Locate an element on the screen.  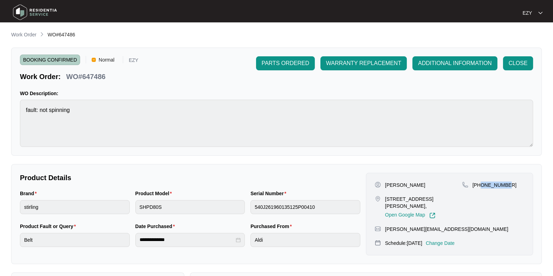
img: chevron-right is located at coordinates (42, 34).